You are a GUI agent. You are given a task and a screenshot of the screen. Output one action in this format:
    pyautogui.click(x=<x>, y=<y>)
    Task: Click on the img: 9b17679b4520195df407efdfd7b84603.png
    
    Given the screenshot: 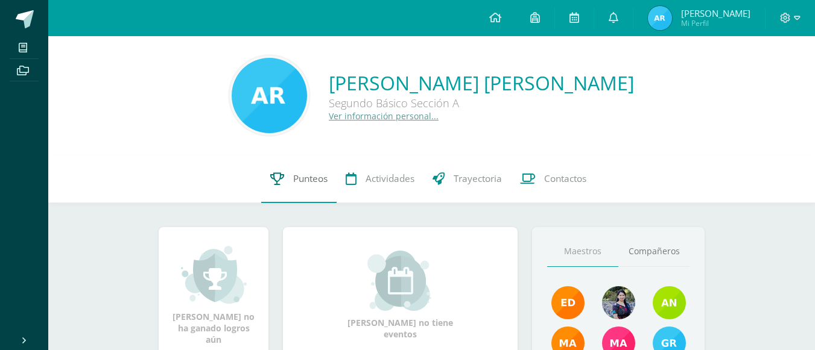 What is the action you would take?
    pyautogui.click(x=618, y=303)
    